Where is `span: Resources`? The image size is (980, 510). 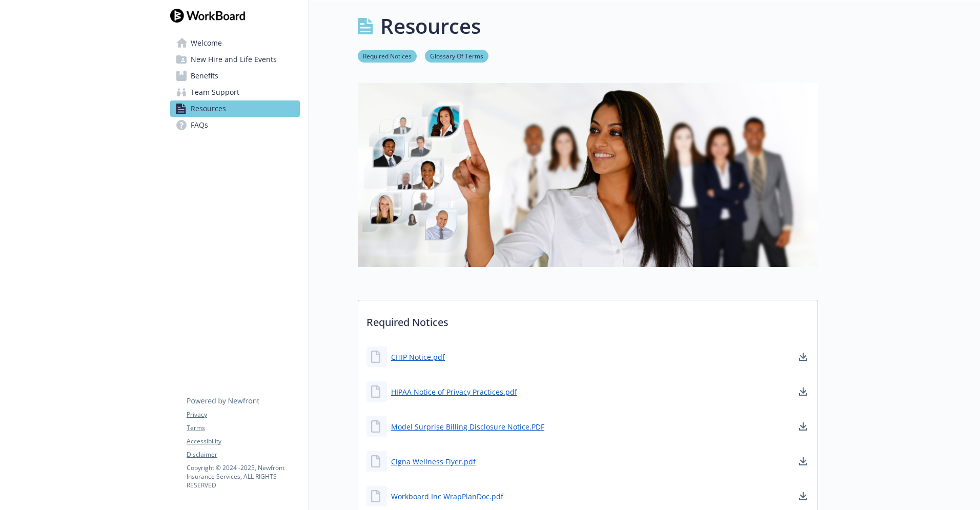 span: Resources is located at coordinates (208, 109).